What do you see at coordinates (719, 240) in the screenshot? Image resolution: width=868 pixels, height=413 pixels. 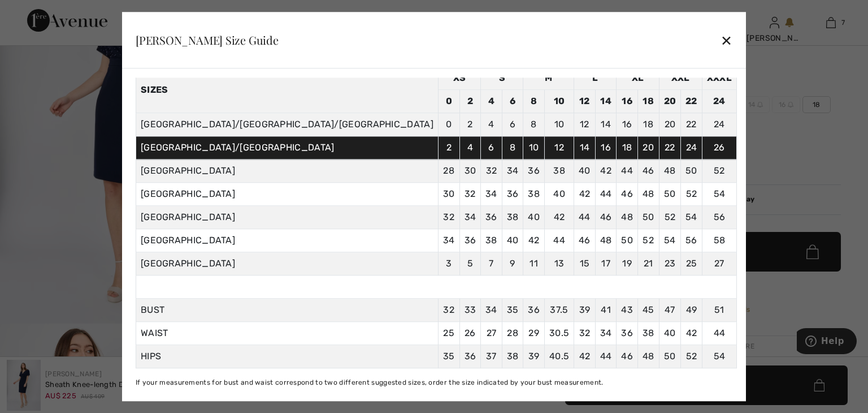 I see `td: 58` at bounding box center [719, 240].